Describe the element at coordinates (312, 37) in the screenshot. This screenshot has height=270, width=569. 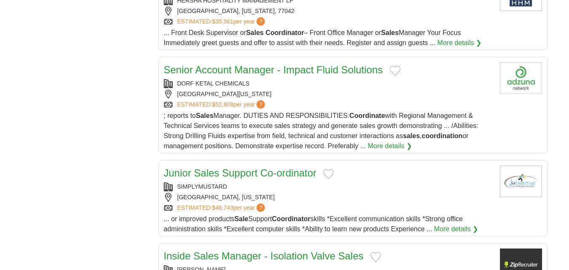
I see `span: ... Front Desk Supervisor or – Front Office Manager or Manager Your Focus Immediately greet guest...` at that location.